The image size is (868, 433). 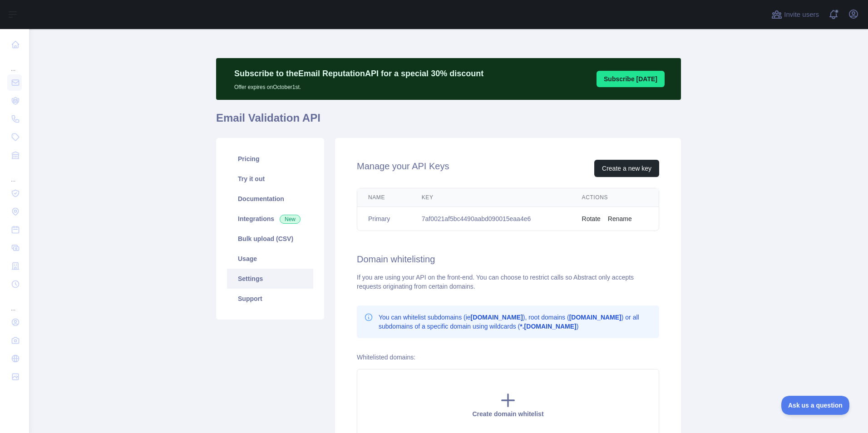 I want to click on th: Actions, so click(x=615, y=197).